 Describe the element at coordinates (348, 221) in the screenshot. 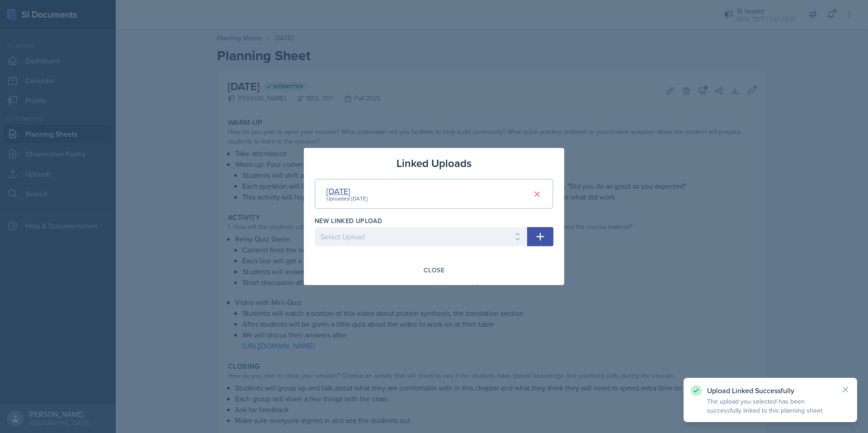

I see `label: New Linked Upload` at that location.